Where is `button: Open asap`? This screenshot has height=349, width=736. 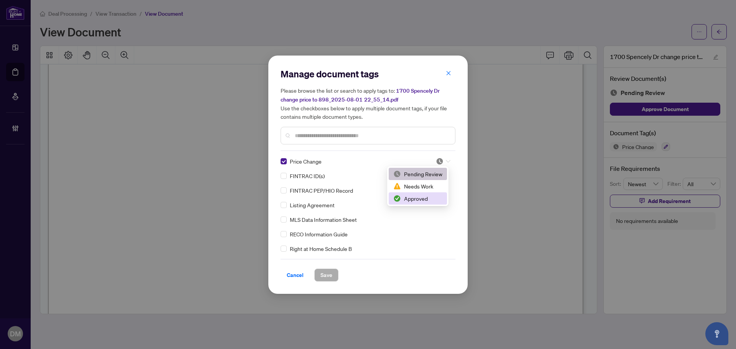
button: Open asap is located at coordinates (716, 334).